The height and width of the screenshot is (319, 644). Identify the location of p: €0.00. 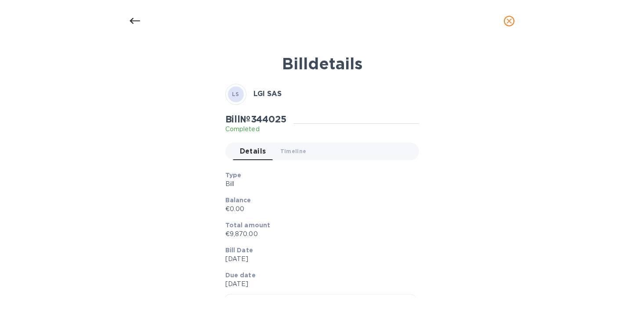
(319, 209).